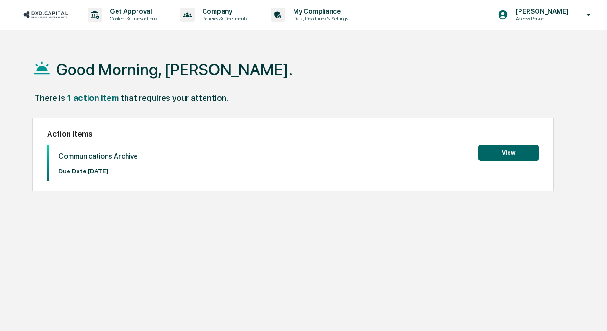 The image size is (607, 331). I want to click on p: Communications Archive, so click(98, 156).